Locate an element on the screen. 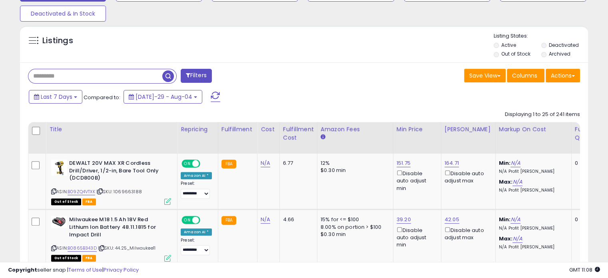 Image resolution: width=608 pixels, height=278 pixels. a: Terms of Use is located at coordinates (85, 270).